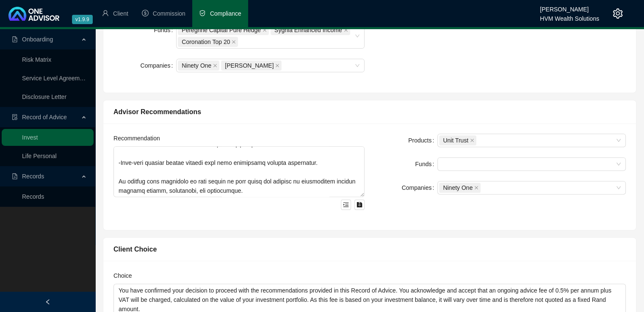  What do you see at coordinates (346, 205) in the screenshot?
I see `span: menu-unfold` at bounding box center [346, 205].